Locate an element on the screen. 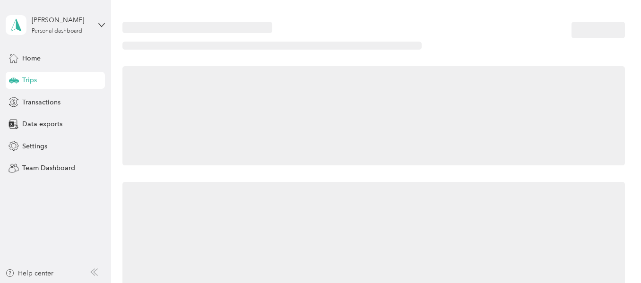 Image resolution: width=641 pixels, height=283 pixels. span: Data exports is located at coordinates (42, 124).